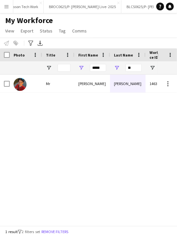 The width and height of the screenshot is (177, 237). What do you see at coordinates (29, 20) in the screenshot?
I see `span: My Workforce` at bounding box center [29, 20].